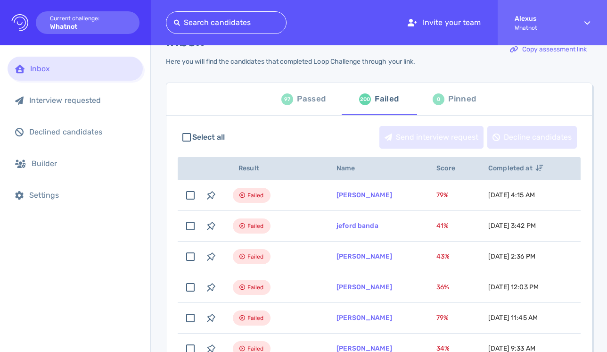 This screenshot has width=607, height=352. I want to click on strong: Alexus, so click(541, 18).